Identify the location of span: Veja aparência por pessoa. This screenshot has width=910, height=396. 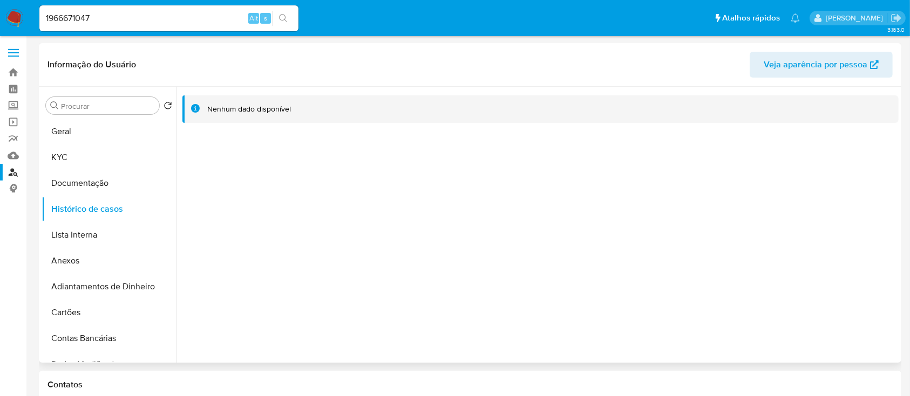
(815, 65).